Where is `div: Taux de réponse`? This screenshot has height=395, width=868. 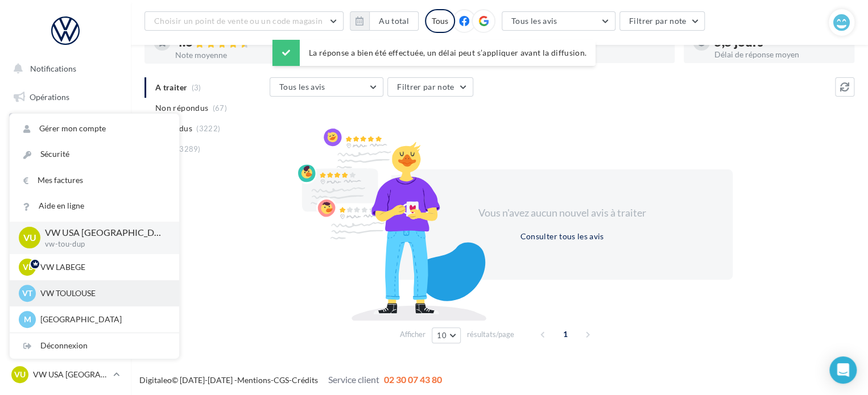 div: Taux de réponse is located at coordinates (600, 55).